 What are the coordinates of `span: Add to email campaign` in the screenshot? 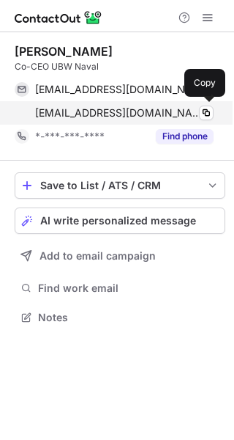 It's located at (97, 256).